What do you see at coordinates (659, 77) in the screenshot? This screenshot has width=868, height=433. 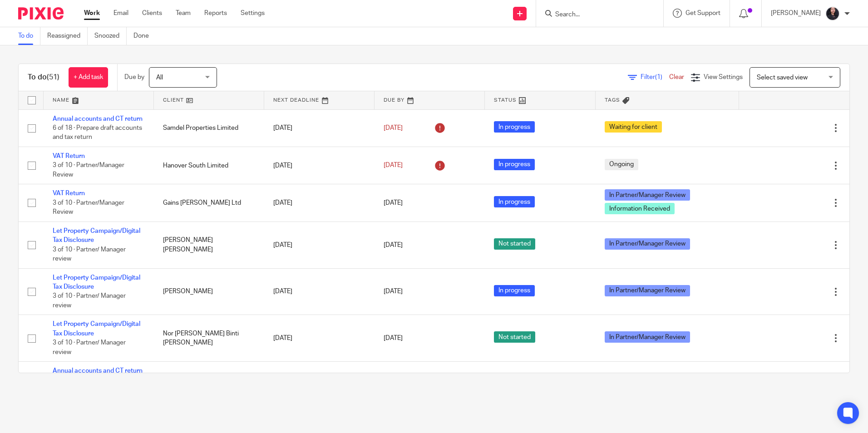 I see `span: (1)` at bounding box center [659, 77].